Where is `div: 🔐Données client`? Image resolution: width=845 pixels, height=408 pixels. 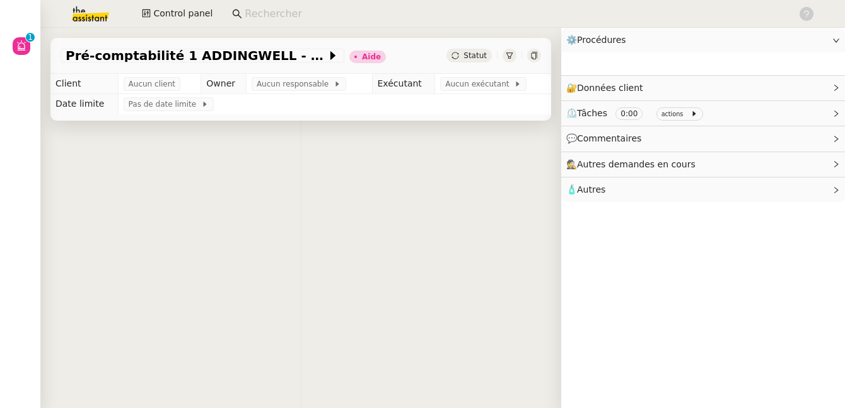 div: 🔐Données client is located at coordinates (703, 88).